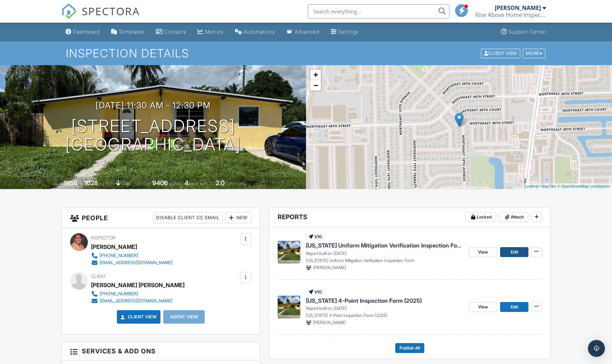 The width and height of the screenshot is (612, 364). Describe the element at coordinates (126, 183) in the screenshot. I see `span: slab` at that location.